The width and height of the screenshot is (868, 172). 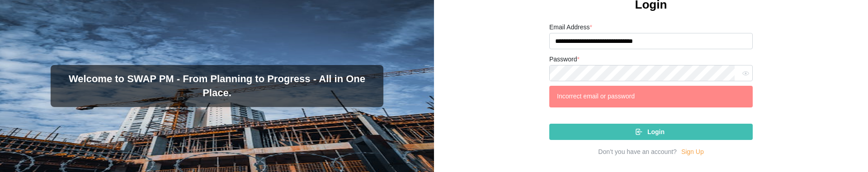 What do you see at coordinates (656, 132) in the screenshot?
I see `span: Login` at bounding box center [656, 132].